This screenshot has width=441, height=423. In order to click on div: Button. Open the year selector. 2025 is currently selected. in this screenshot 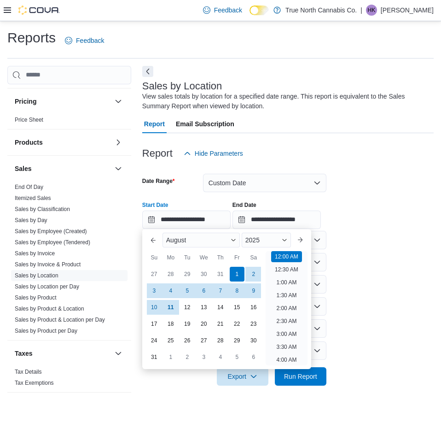, I will do `click(266, 240)`.